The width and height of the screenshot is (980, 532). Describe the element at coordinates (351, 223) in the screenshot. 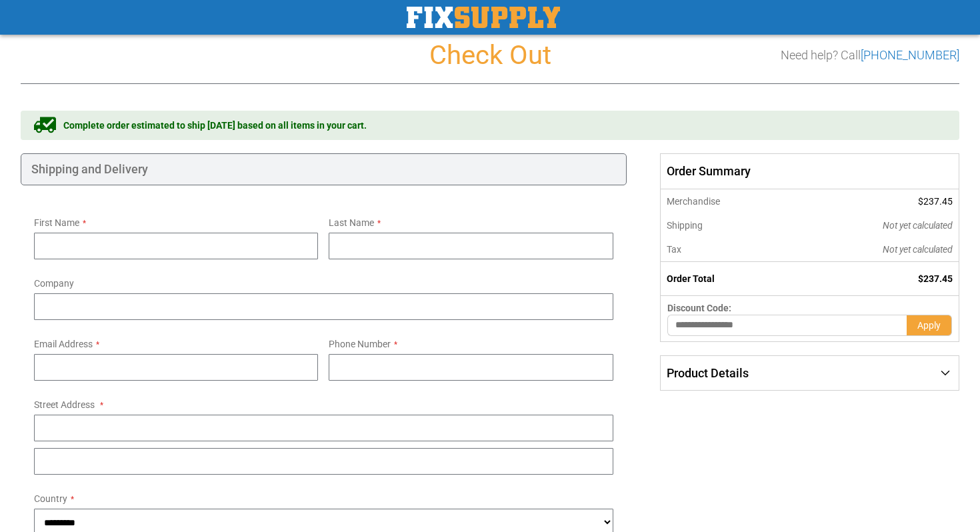

I see `span: Last Name` at that location.